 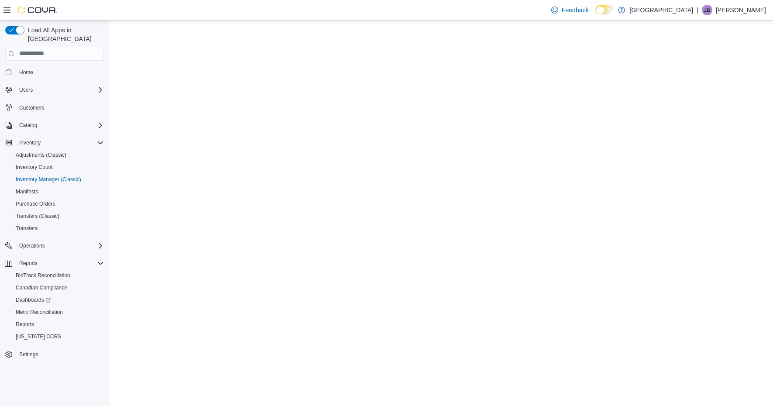 What do you see at coordinates (55, 107) in the screenshot?
I see `button: Customers` at bounding box center [55, 107].